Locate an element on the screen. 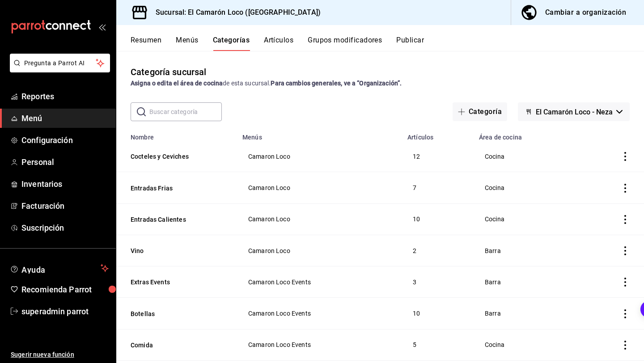 The width and height of the screenshot is (644, 363). button: Artículos is located at coordinates (278, 43).